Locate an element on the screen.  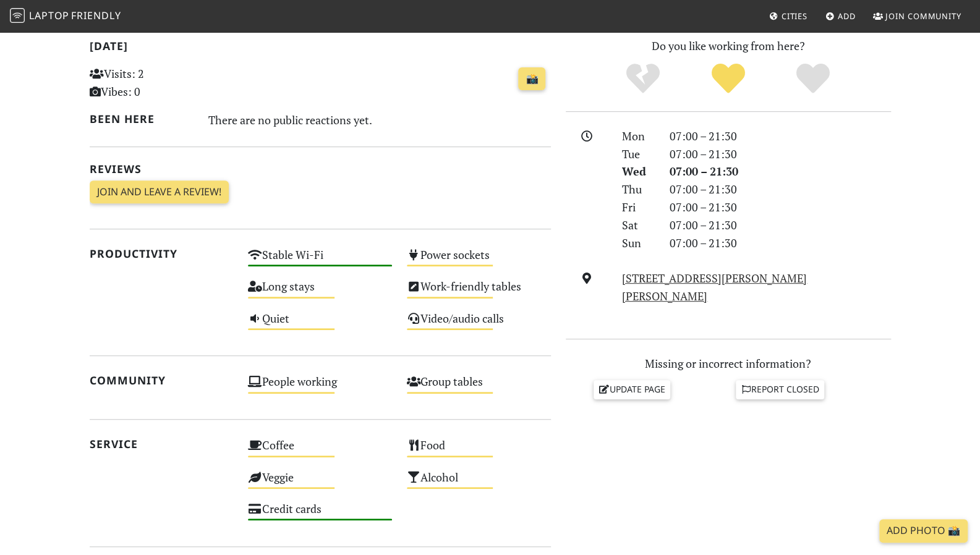
div: Definitely! is located at coordinates (814, 78).